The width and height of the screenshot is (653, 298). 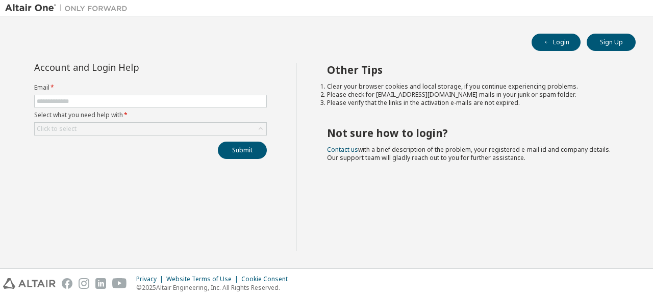 I want to click on a: Contact us, so click(x=342, y=149).